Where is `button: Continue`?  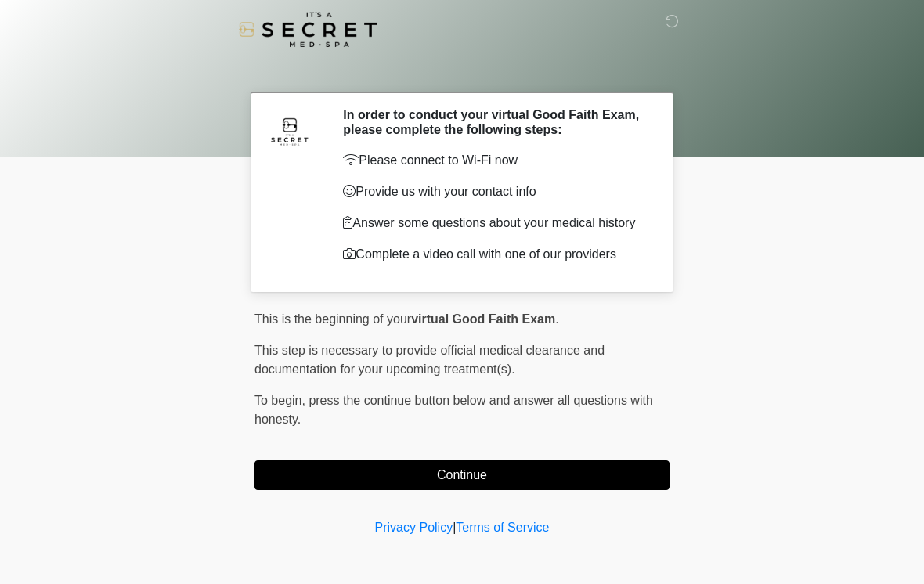
button: Continue is located at coordinates (462, 476).